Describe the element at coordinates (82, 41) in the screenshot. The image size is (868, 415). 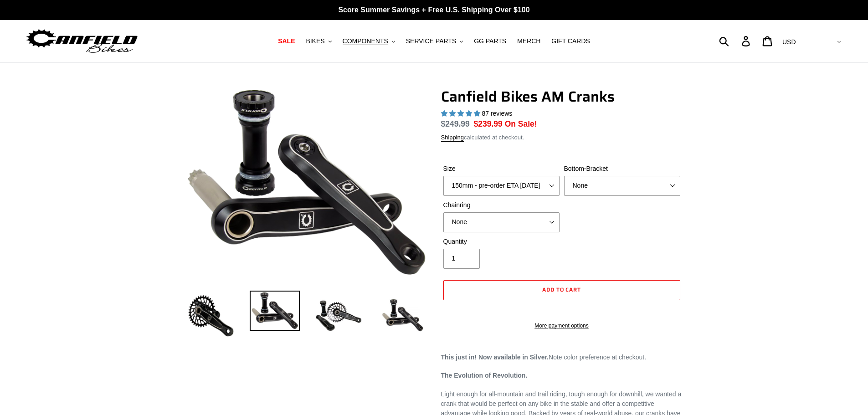
I see `img: Canfield Bikes` at that location.